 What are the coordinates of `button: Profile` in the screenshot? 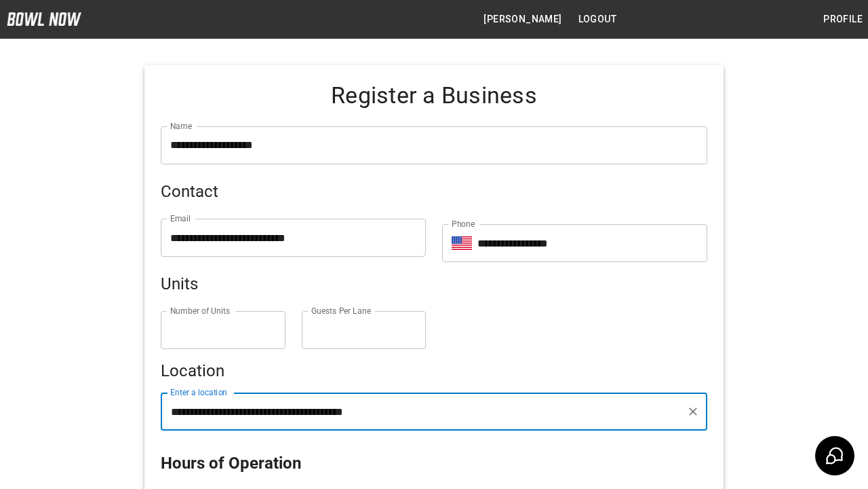 It's located at (843, 19).